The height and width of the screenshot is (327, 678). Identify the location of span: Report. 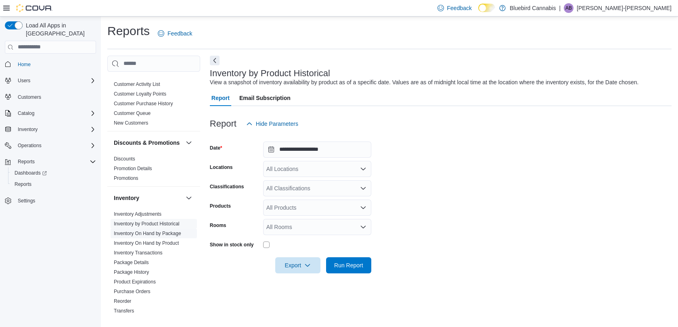
(220, 98).